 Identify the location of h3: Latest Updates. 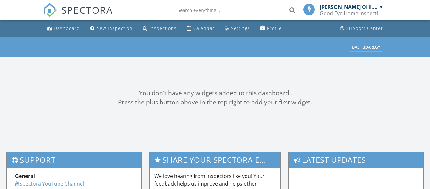
(356, 159).